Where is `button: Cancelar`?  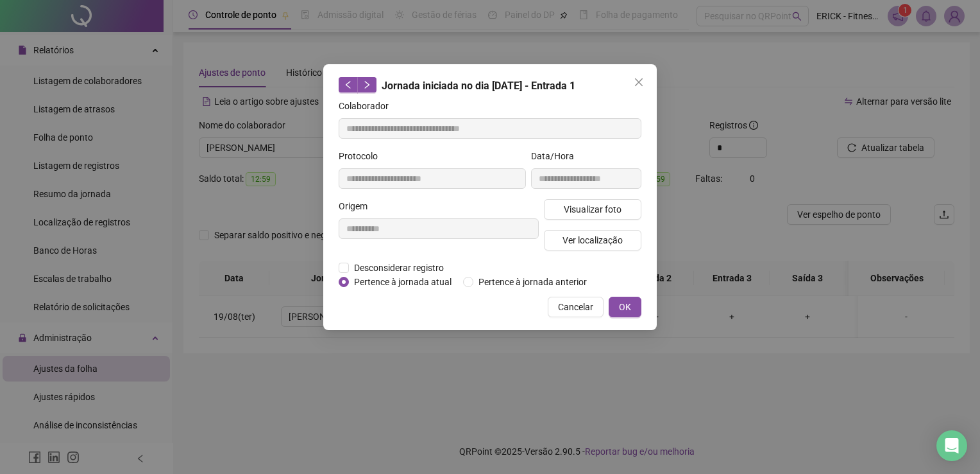 button: Cancelar is located at coordinates (576, 307).